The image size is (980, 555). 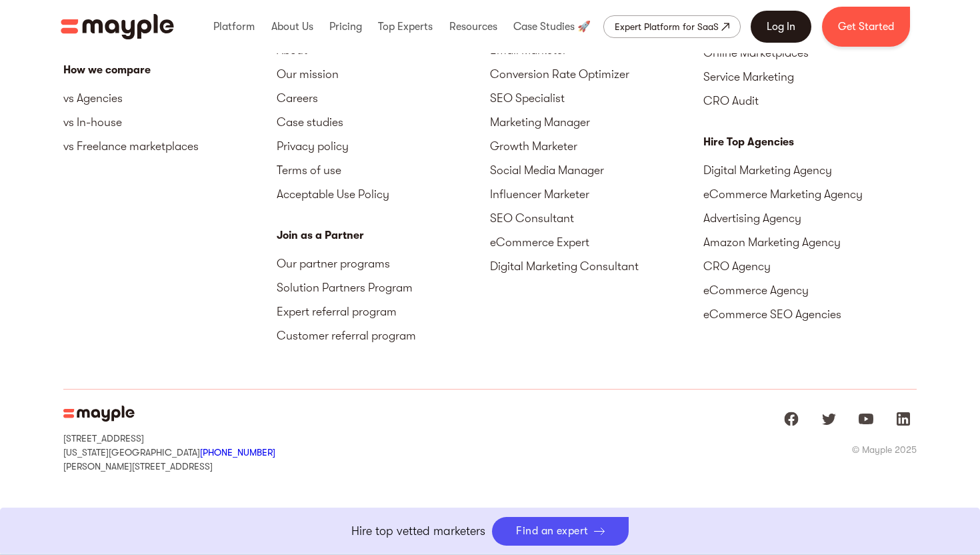 What do you see at coordinates (384, 312) in the screenshot?
I see `a: Expert referral program` at bounding box center [384, 312].